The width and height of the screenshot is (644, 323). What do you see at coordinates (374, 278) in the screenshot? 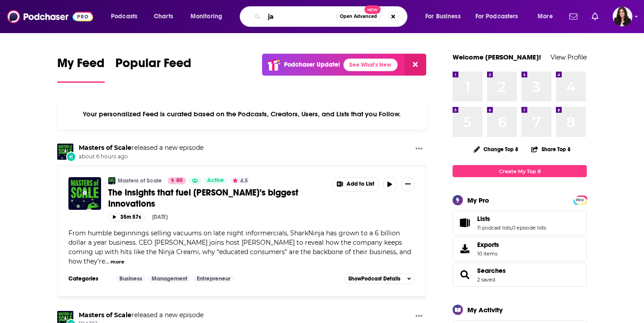
I see `span: Show Podcast Details` at bounding box center [374, 278].